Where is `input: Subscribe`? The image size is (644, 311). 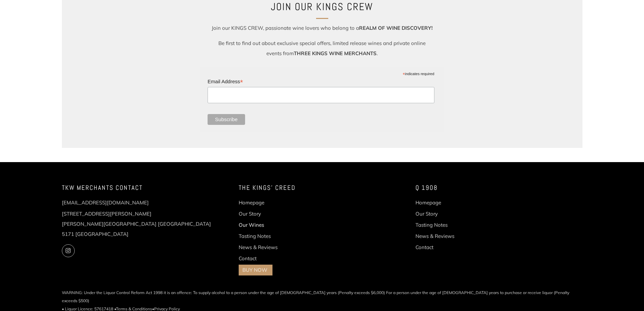
input: Subscribe is located at coordinates (226, 119).